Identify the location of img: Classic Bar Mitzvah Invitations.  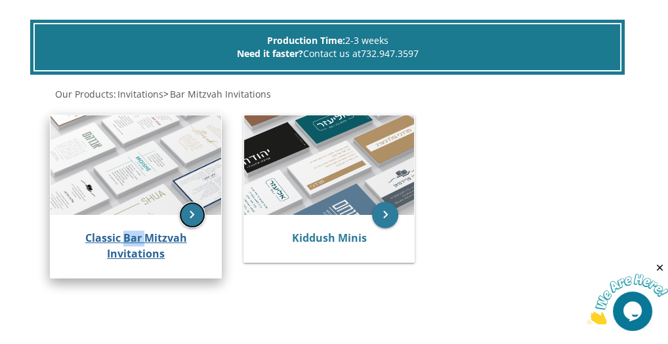
(135, 165).